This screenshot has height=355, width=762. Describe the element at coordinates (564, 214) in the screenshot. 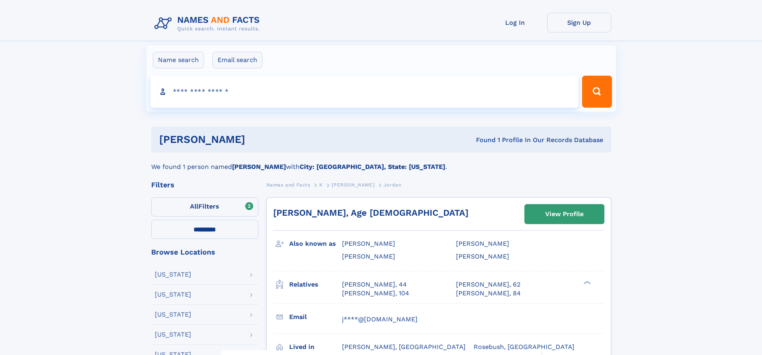

I see `div: View Profile` at that location.